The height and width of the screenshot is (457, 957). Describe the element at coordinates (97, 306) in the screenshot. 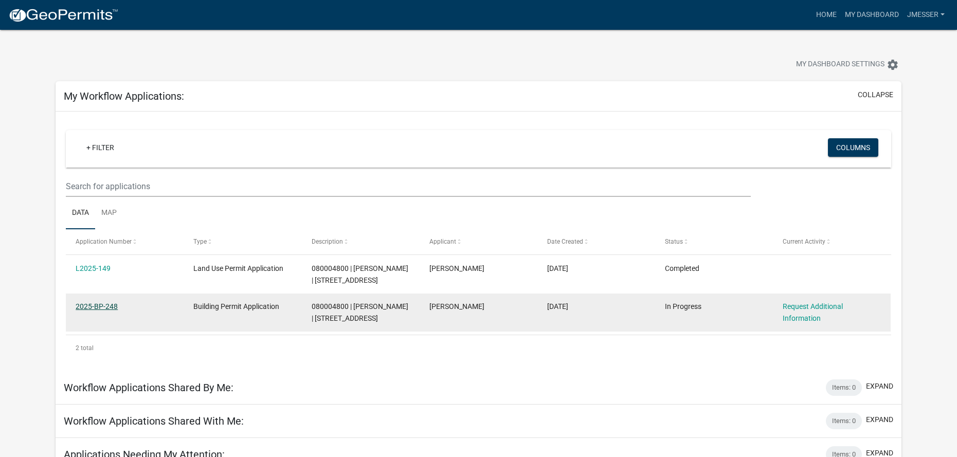

I see `a: 2025-BP-248` at that location.